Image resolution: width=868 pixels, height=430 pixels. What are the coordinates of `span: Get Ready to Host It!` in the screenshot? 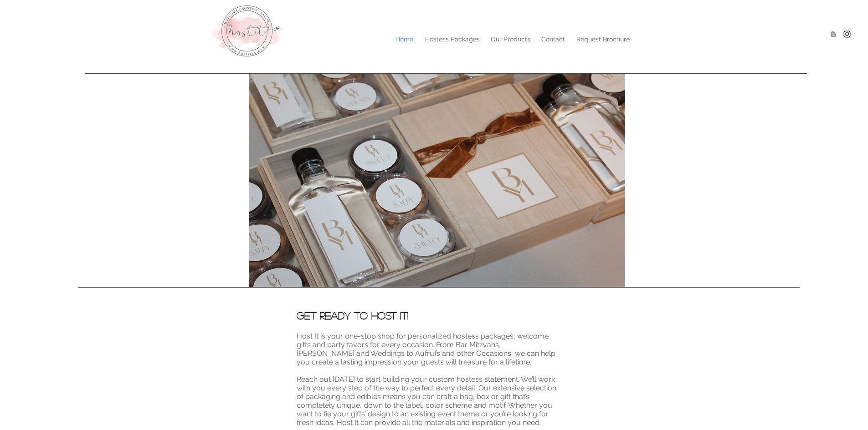 It's located at (352, 316).